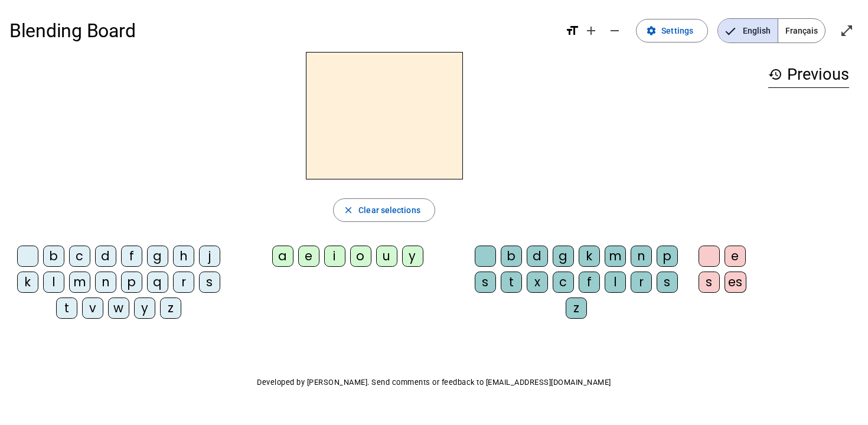  What do you see at coordinates (771, 31) in the screenshot?
I see `mat-button-toggle-group: Language selection` at bounding box center [771, 31].